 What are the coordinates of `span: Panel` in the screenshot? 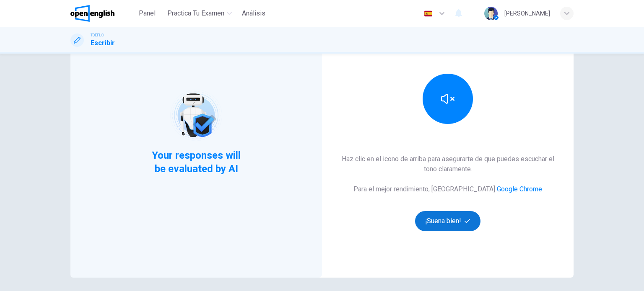 It's located at (148, 13).